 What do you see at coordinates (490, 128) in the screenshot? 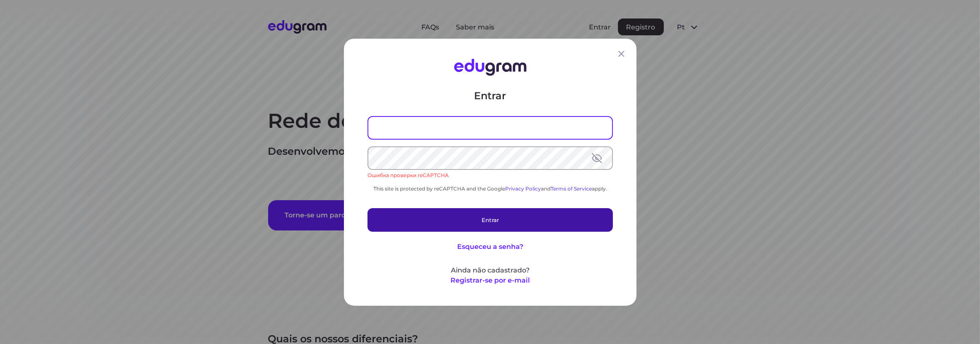
I see `input: E-mail` at bounding box center [490, 128].